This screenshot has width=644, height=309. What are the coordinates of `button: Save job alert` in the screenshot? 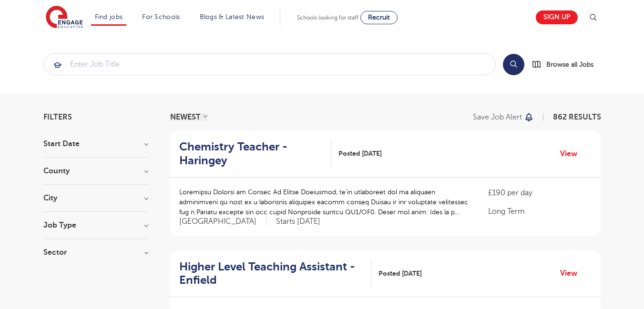 It's located at (503, 117).